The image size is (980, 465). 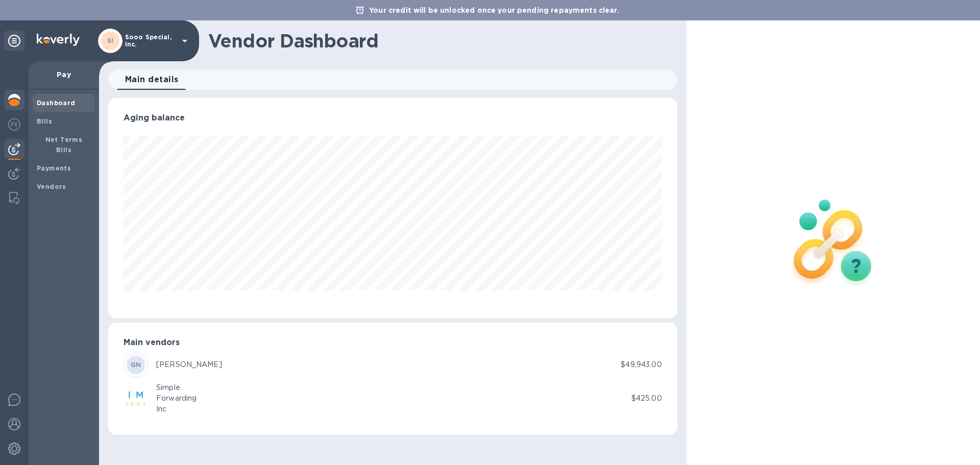 What do you see at coordinates (54, 168) in the screenshot?
I see `b: Payments` at bounding box center [54, 168].